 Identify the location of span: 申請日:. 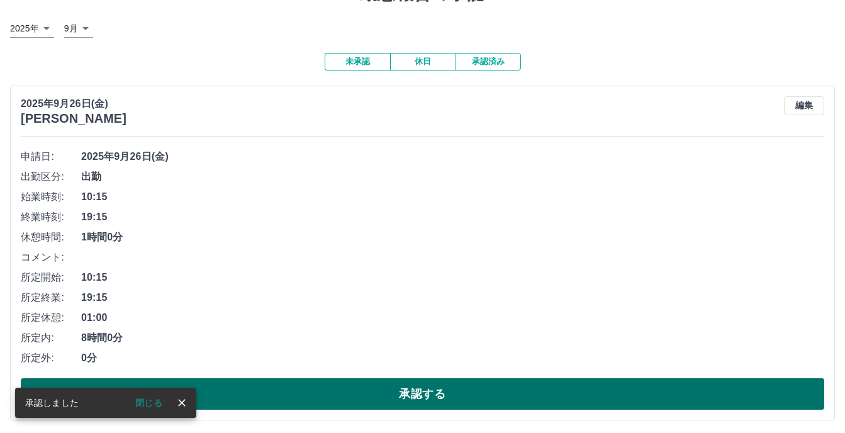
(51, 157).